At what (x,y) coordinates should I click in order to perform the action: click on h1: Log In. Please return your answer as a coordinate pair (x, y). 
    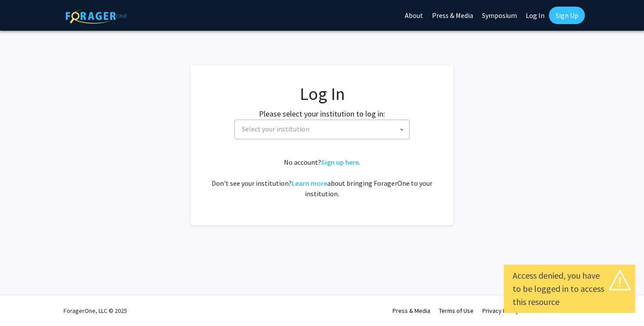
    Looking at the image, I should click on (322, 94).